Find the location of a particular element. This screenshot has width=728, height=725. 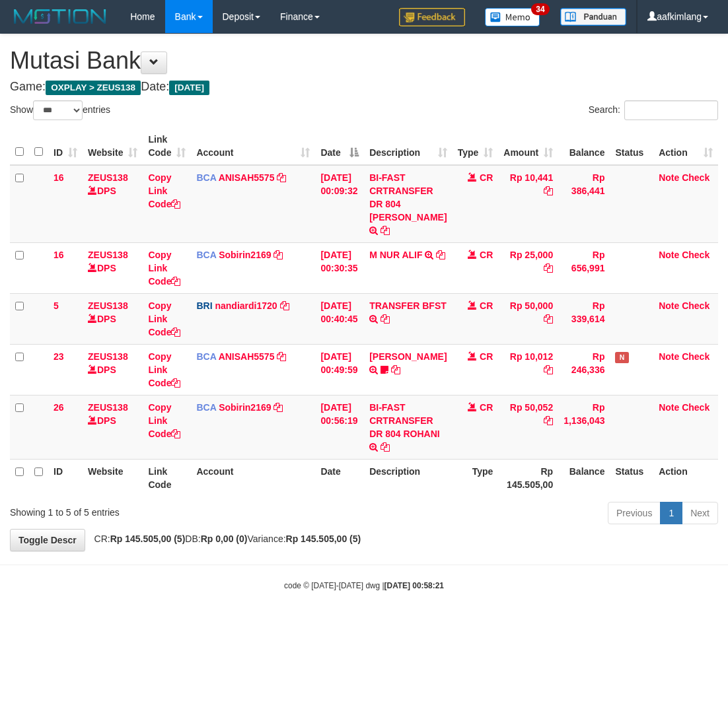

div: Showing 1 to 5 of 5 entries is located at coordinates (151, 510).